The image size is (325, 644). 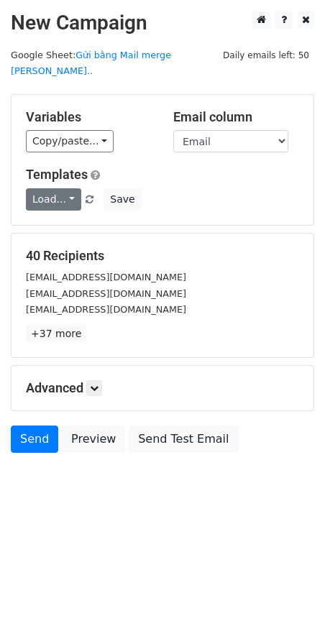 What do you see at coordinates (162, 388) in the screenshot?
I see `h5: Advanced` at bounding box center [162, 388].